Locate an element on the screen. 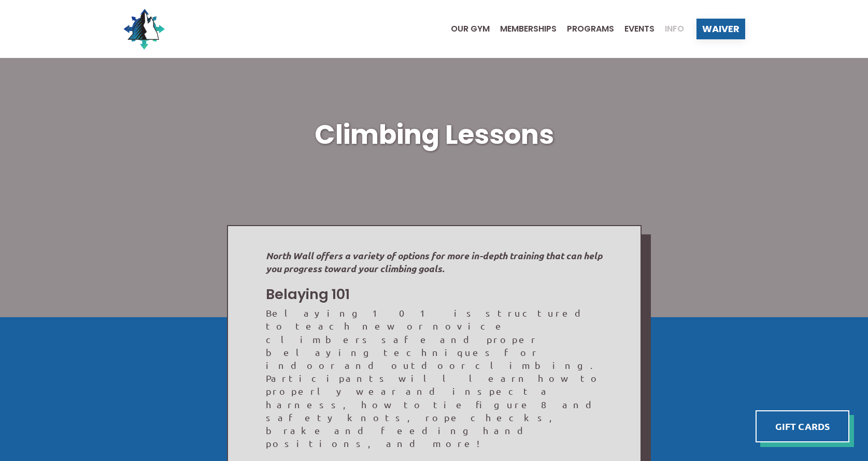 Image resolution: width=868 pixels, height=461 pixels. a: Events is located at coordinates (634, 29).